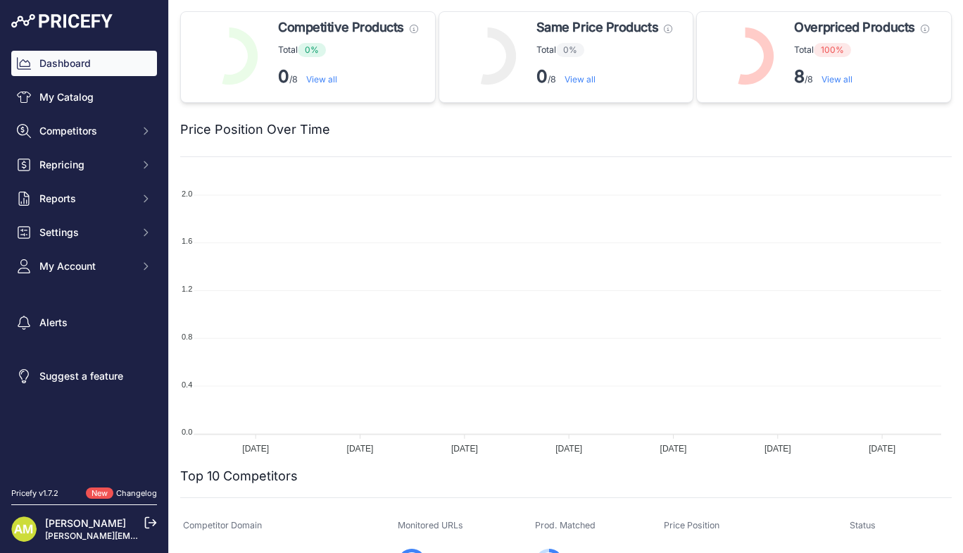 The width and height of the screenshot is (963, 553). What do you see at coordinates (187, 289) in the screenshot?
I see `tspan: 1.2` at bounding box center [187, 289].